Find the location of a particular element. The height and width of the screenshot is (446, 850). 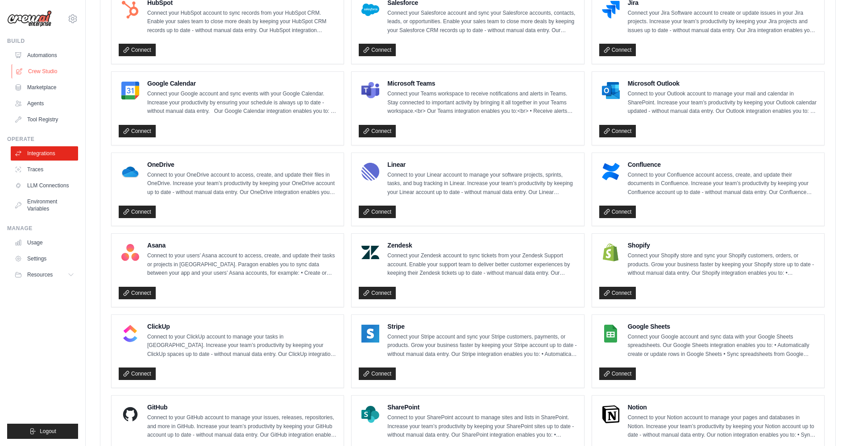

h4: Microsoft Outlook is located at coordinates (723, 83).